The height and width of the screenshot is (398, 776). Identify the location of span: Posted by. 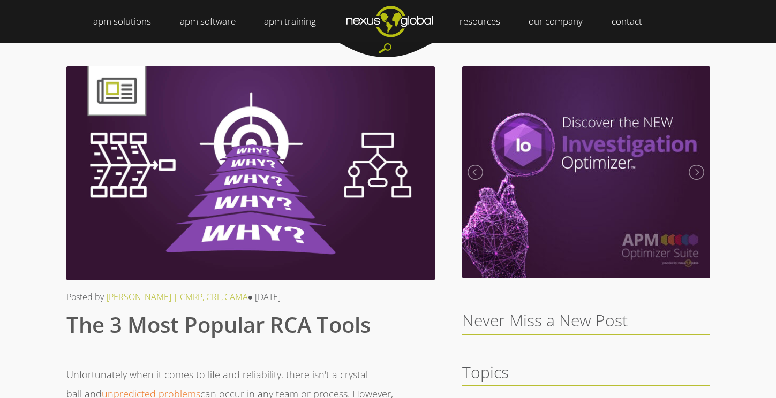
(85, 297).